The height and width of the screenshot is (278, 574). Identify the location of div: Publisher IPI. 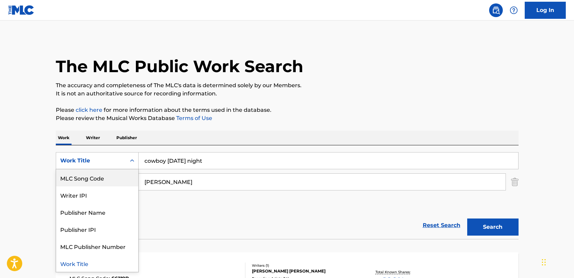
(97, 230).